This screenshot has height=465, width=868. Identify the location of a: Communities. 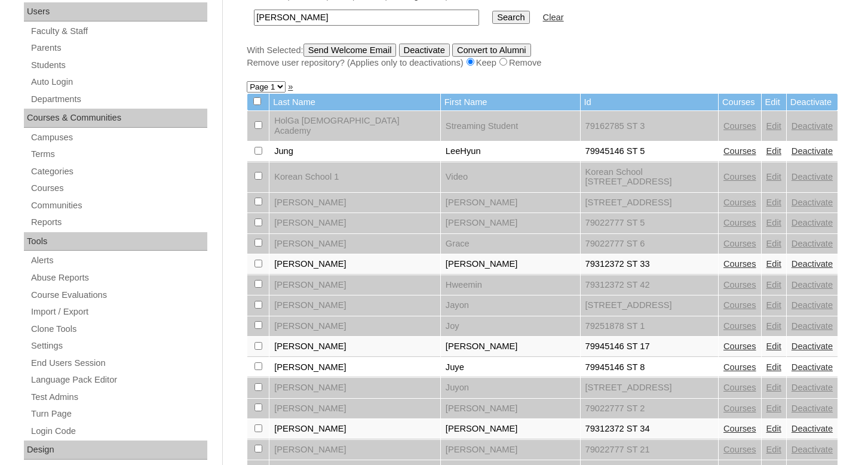
(119, 205).